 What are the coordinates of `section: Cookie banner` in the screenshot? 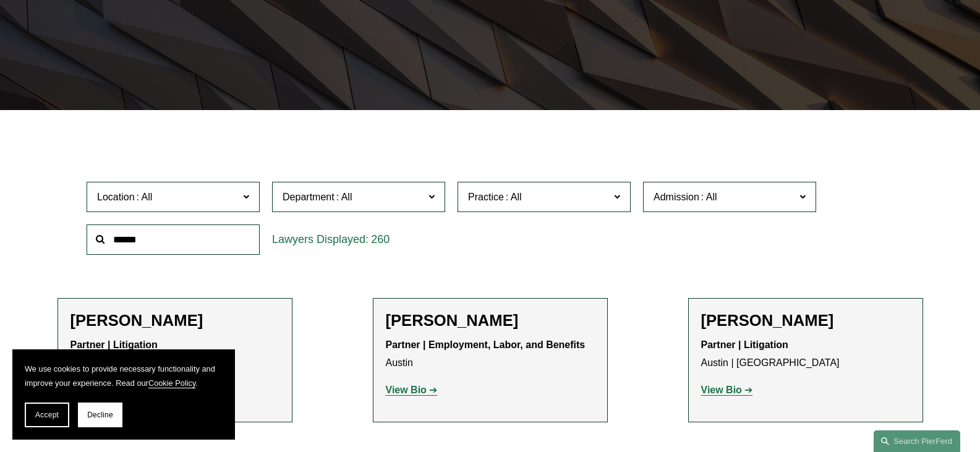 It's located at (123, 394).